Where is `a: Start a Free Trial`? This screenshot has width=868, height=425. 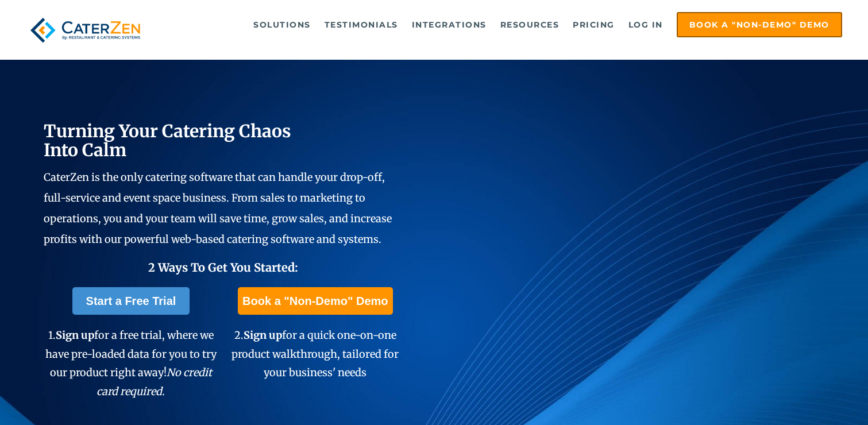
a: Start a Free Trial is located at coordinates (131, 301).